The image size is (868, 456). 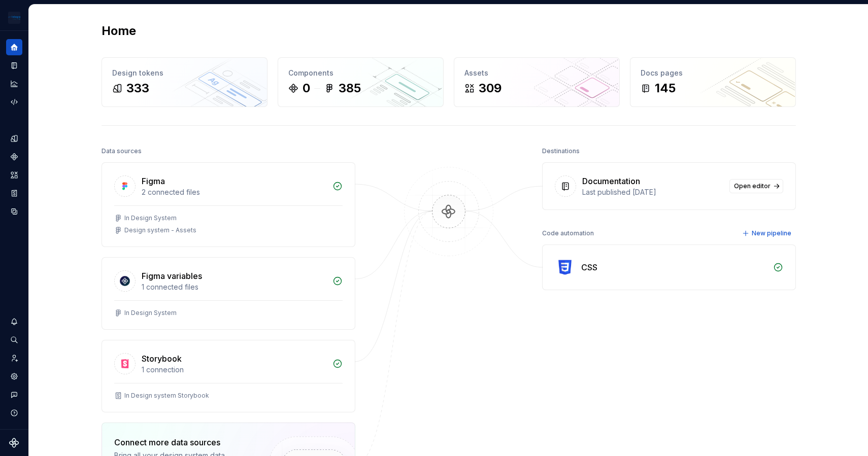 I want to click on div: 1 connection, so click(x=234, y=370).